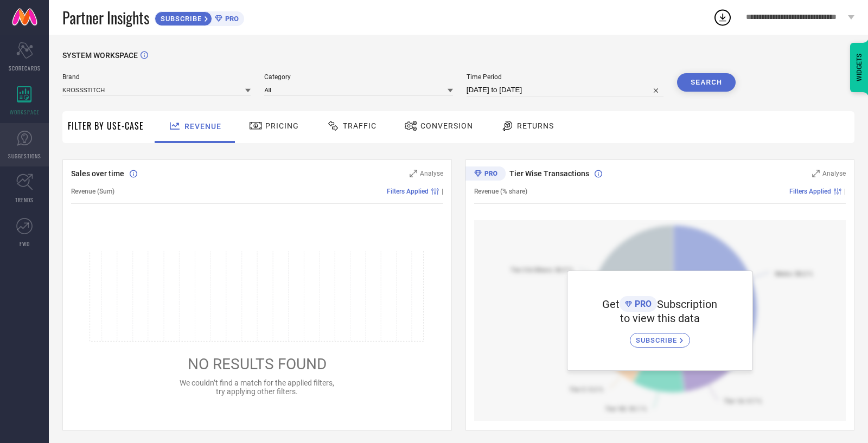 The width and height of the screenshot is (868, 443). I want to click on button: Search, so click(707, 82).